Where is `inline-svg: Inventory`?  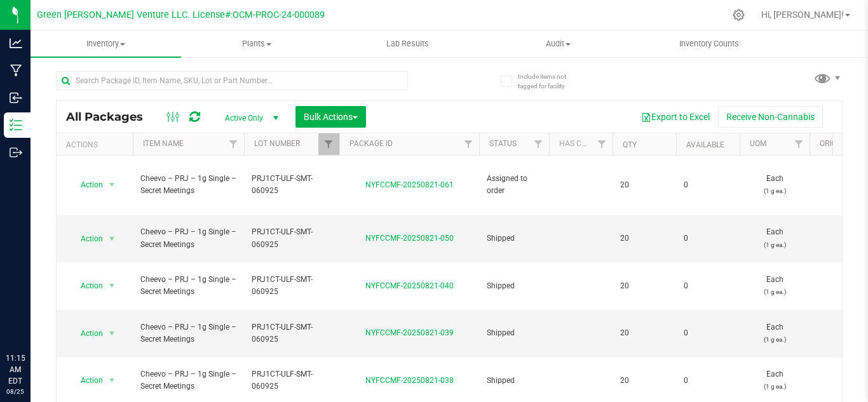 inline-svg: Inventory is located at coordinates (16, 125).